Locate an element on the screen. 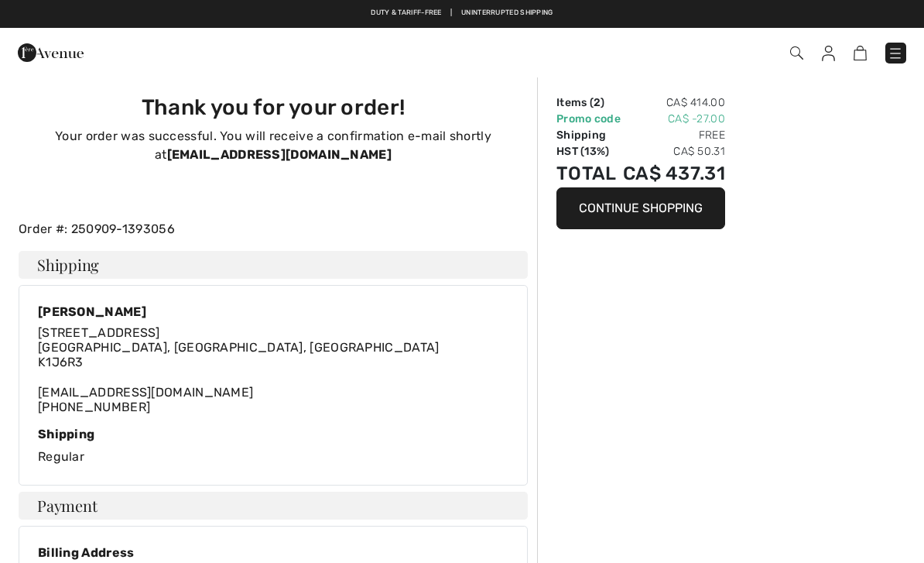  td: HST (13%) is located at coordinates (589, 151).